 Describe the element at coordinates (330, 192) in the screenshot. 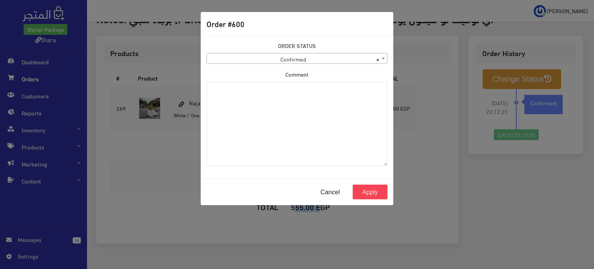

I see `button: Cancel` at that location.